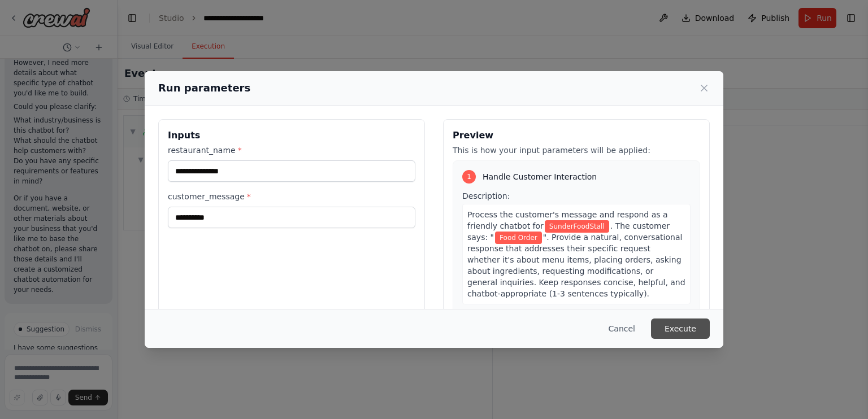 This screenshot has height=419, width=868. I want to click on span: Handle Customer Interaction, so click(540, 177).